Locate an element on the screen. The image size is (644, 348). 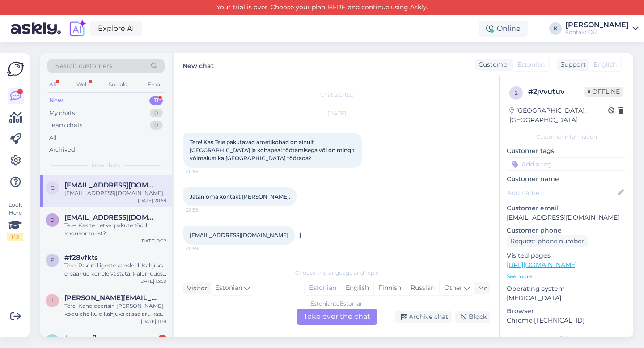
span: danila.tukov@gmail.com is located at coordinates (111, 217).